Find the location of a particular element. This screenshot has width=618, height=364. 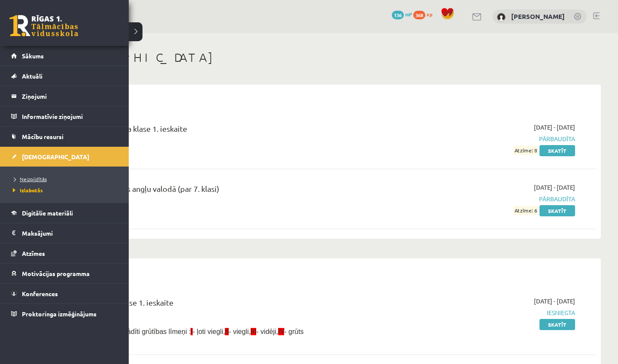

span: Sākums is located at coordinates (33, 56).